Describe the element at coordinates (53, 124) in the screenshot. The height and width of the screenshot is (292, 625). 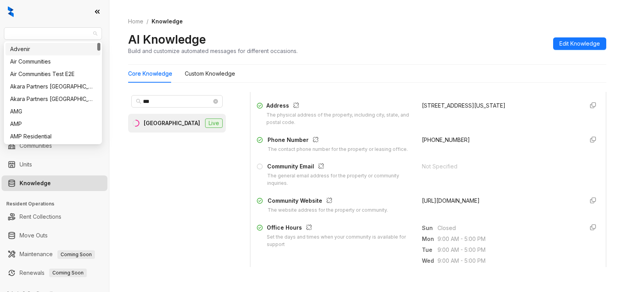
I see `div: AMP` at that location.